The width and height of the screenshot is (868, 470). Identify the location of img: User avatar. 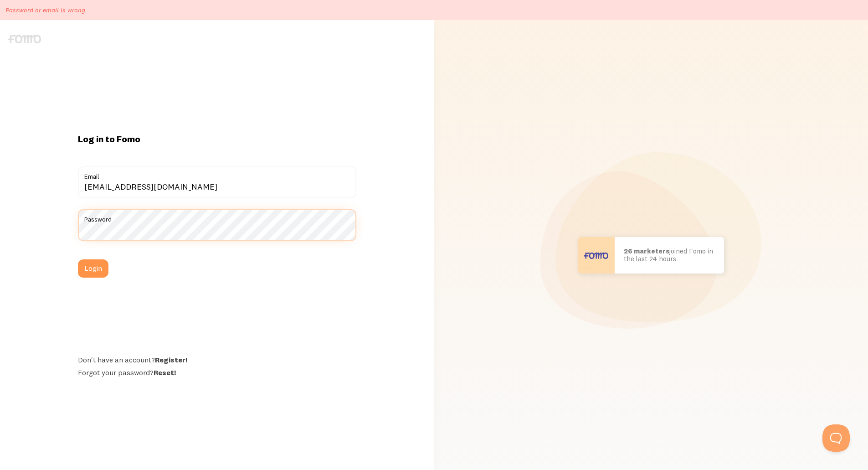
(596, 255).